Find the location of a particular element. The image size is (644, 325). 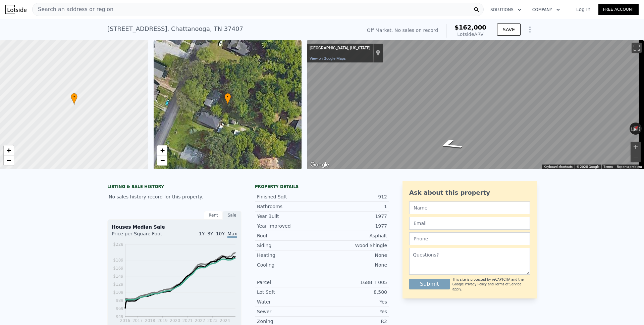

span: Max is located at coordinates (232, 234).